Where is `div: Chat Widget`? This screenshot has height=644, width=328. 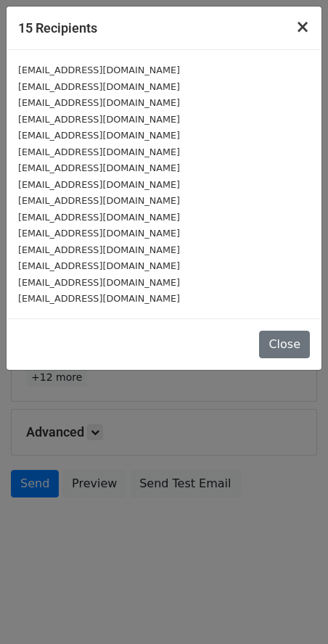
div: Chat Widget is located at coordinates (292, 609).